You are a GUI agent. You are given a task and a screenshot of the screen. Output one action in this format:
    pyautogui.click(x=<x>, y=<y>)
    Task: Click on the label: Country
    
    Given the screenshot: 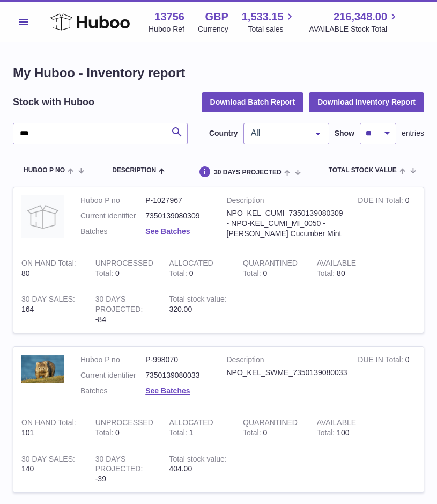 What is the action you would take?
    pyautogui.click(x=224, y=133)
    